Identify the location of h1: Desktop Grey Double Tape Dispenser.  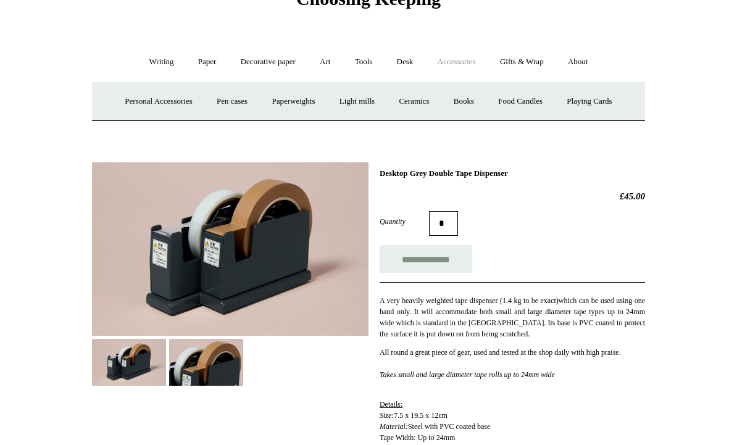
(513, 174).